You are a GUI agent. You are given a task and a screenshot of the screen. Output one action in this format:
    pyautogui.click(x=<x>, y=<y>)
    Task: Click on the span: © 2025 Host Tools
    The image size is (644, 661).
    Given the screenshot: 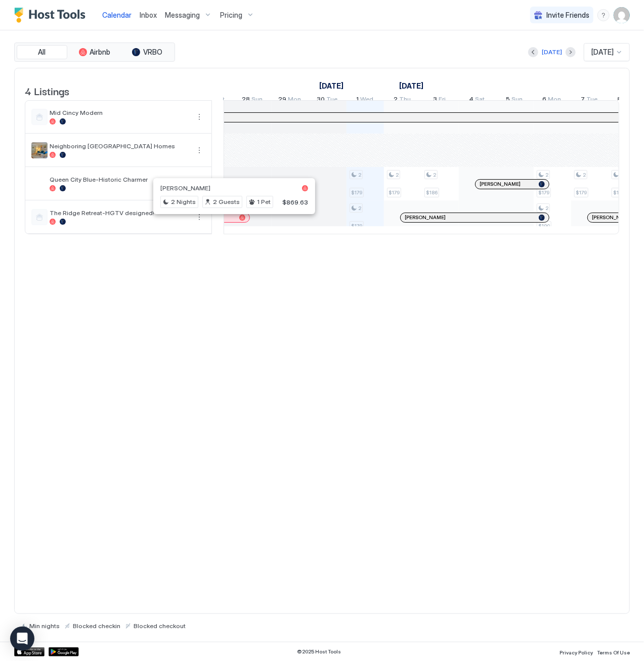 What is the action you would take?
    pyautogui.click(x=319, y=651)
    